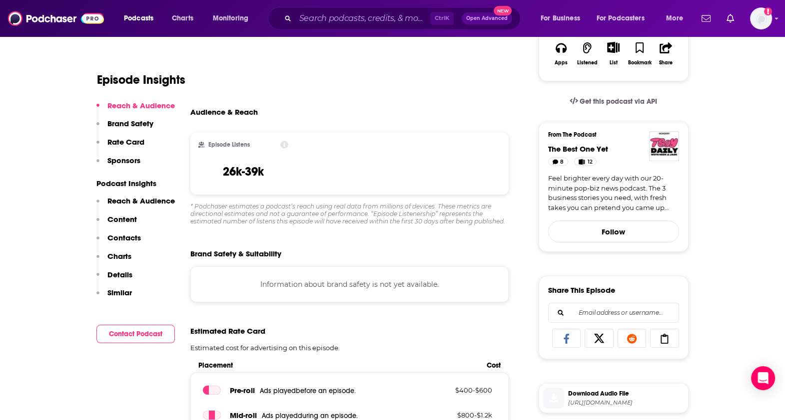 This screenshot has height=420, width=785. I want to click on span: Podcasts, so click(138, 18).